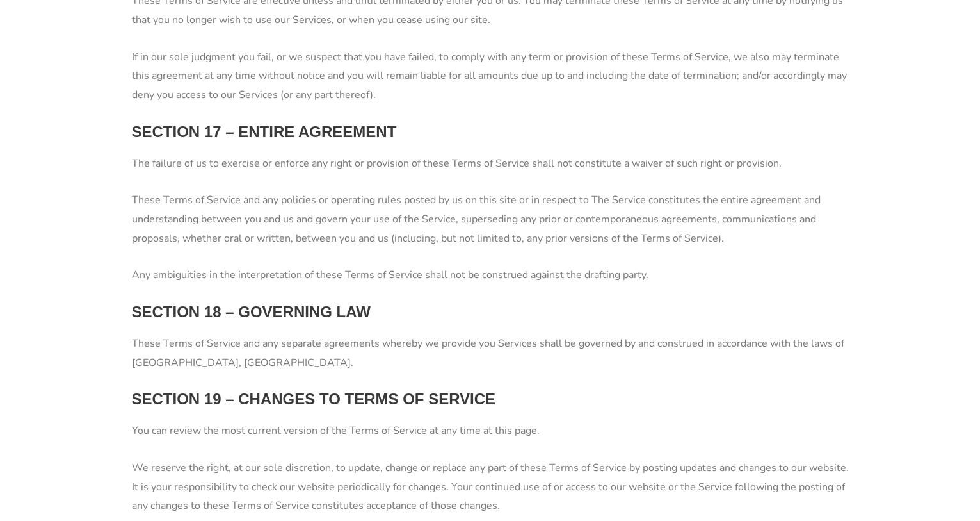 The height and width of the screenshot is (521, 980). I want to click on p: You can review the most current version of the Terms of Service at any time at this page., so click(491, 431).